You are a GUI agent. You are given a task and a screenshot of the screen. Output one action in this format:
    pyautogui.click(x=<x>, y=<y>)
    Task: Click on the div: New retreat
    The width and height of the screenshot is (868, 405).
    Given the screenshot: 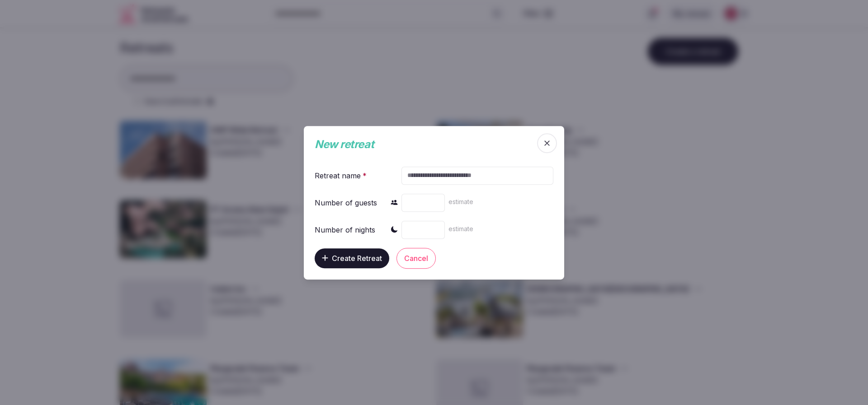 What is the action you would take?
    pyautogui.click(x=425, y=144)
    